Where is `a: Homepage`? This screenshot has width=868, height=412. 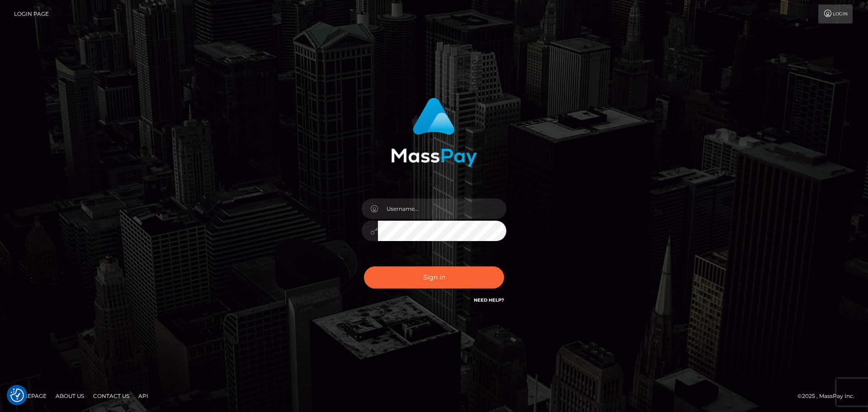
a: Homepage is located at coordinates (30, 396).